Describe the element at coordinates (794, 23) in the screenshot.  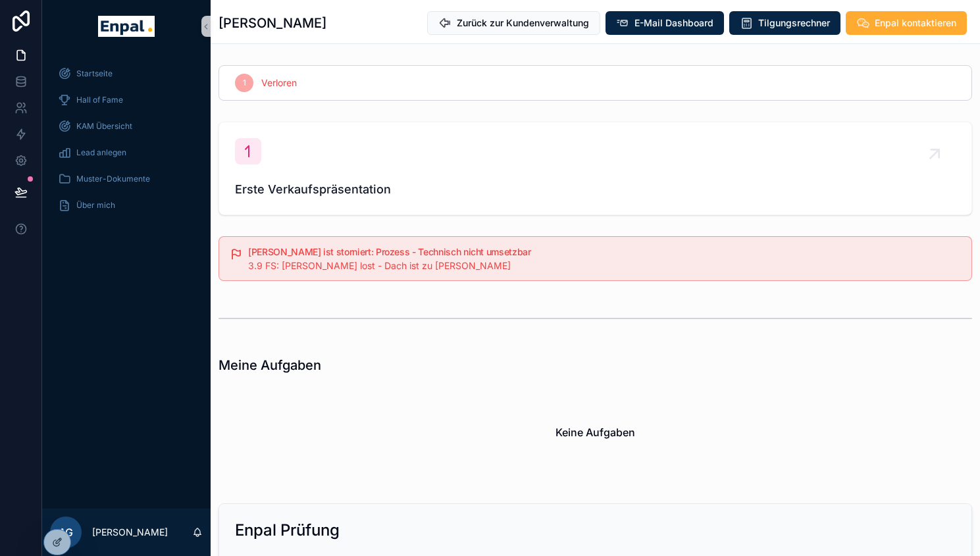
I see `span: Tilgungsrechner` at that location.